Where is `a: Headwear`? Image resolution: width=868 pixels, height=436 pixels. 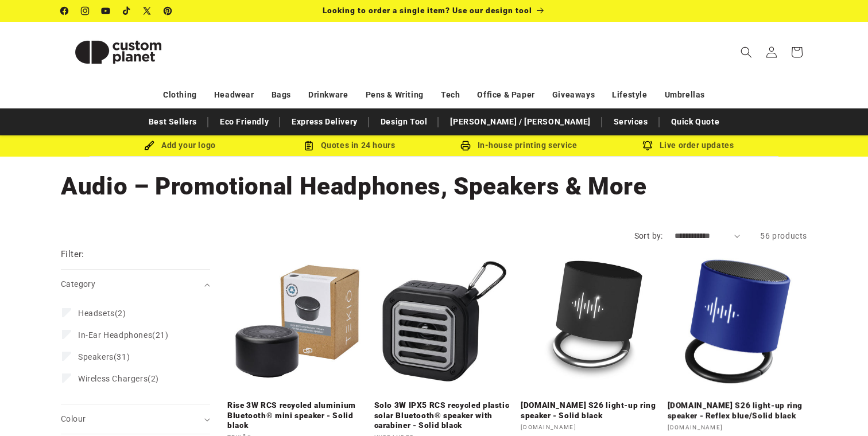 a: Headwear is located at coordinates (234, 95).